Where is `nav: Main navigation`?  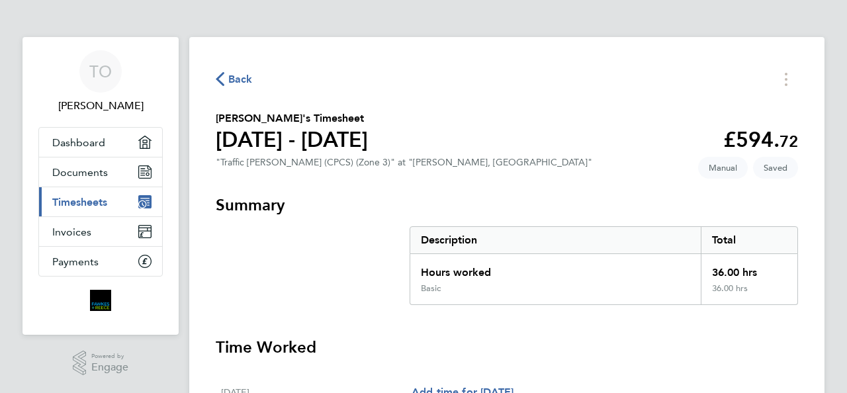 nav: Main navigation is located at coordinates (101, 186).